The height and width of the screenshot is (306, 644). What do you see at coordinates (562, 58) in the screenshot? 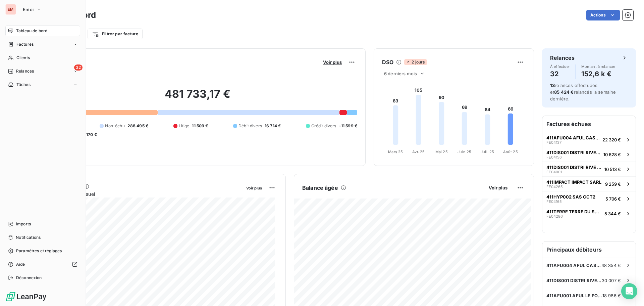
I see `h6: Relances` at bounding box center [562, 58].